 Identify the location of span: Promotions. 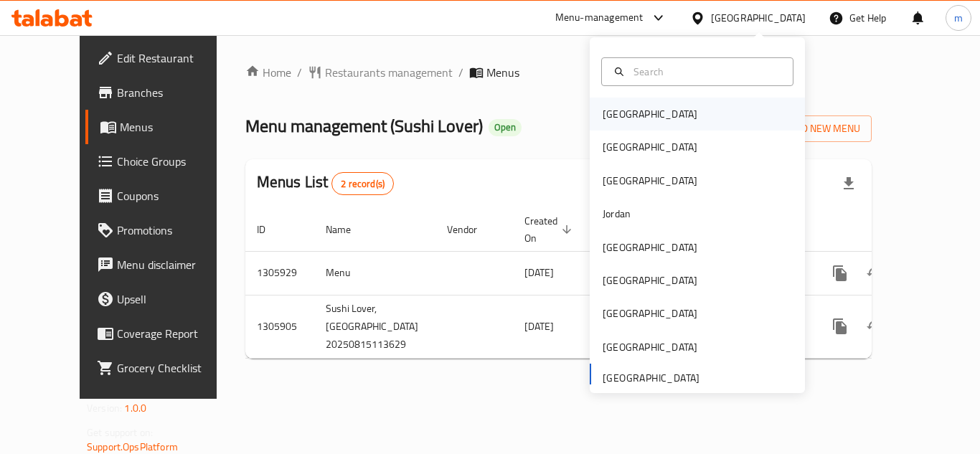
(175, 230).